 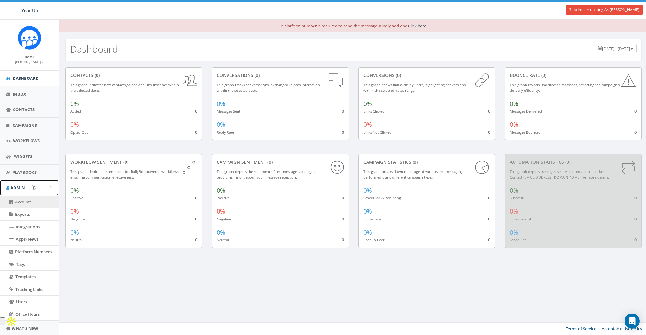 What do you see at coordinates (77, 198) in the screenshot?
I see `small: Positive` at bounding box center [77, 198].